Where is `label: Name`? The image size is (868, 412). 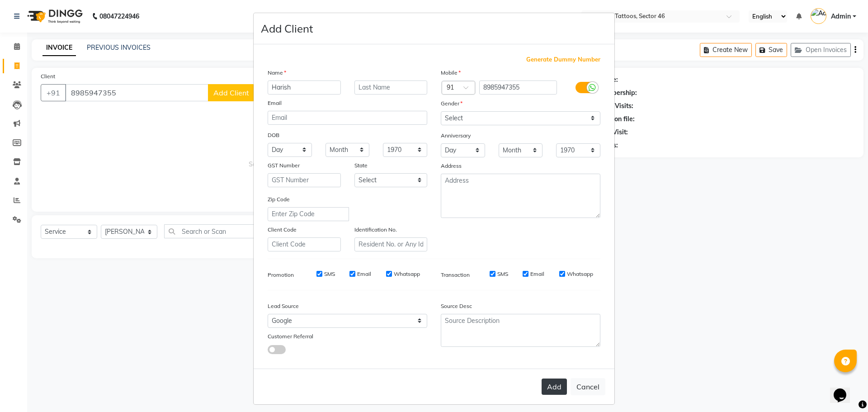
label: Name is located at coordinates (277, 73).